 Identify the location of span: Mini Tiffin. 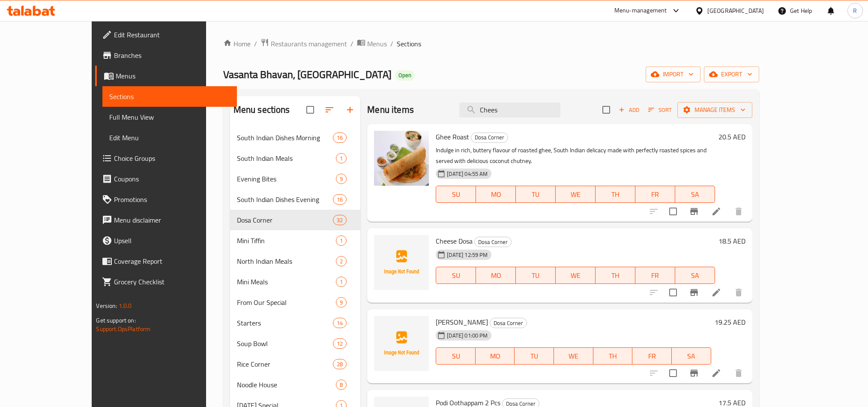
(287, 240).